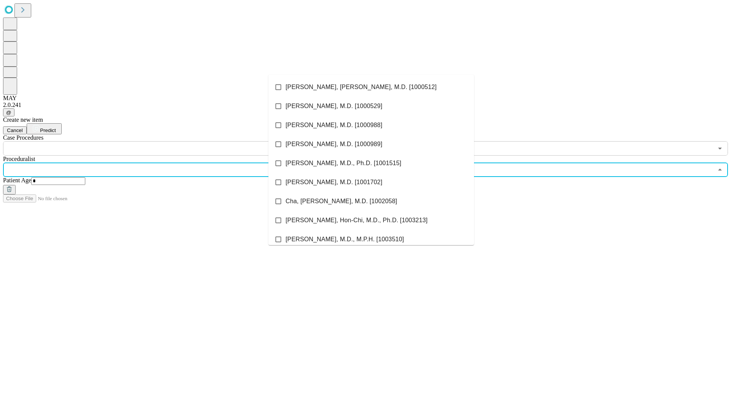 Image resolution: width=731 pixels, height=411 pixels. What do you see at coordinates (19, 159) in the screenshot?
I see `span: Proceduralist` at bounding box center [19, 159].